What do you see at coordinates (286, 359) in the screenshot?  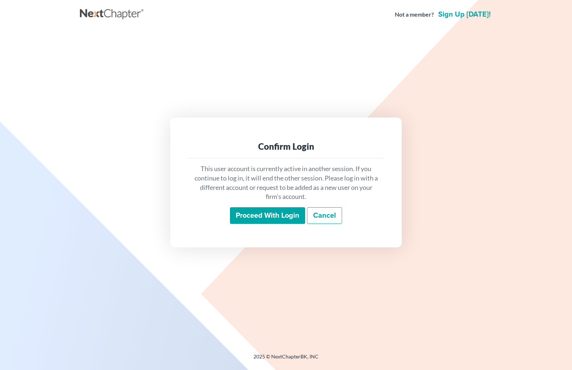 I see `div: 2025 © NextChapterBK, INC` at bounding box center [286, 359].